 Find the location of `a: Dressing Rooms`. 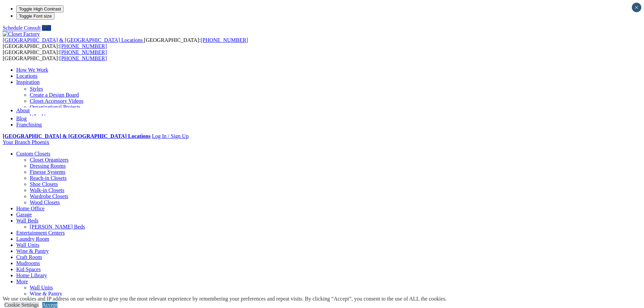

a: Dressing Rooms is located at coordinates (48, 165).